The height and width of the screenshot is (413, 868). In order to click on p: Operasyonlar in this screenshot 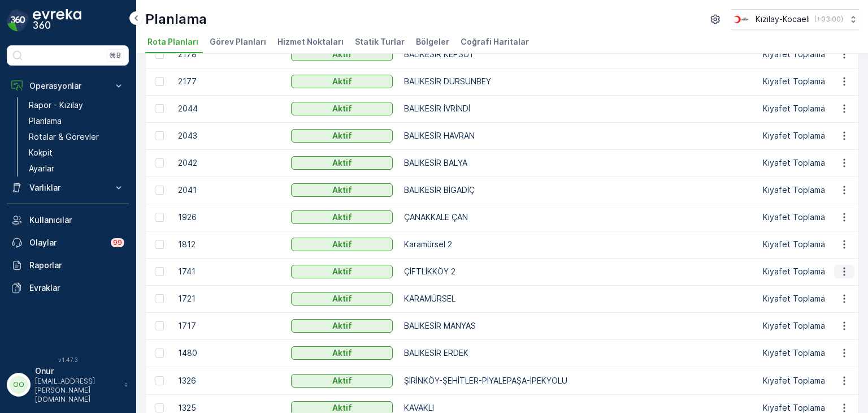, I will do `click(68, 86)`.